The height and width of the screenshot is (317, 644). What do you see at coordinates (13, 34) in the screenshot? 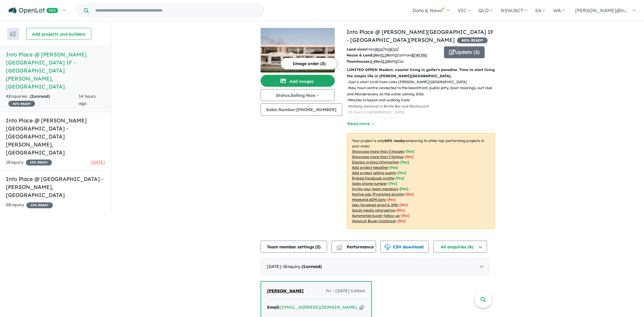
I see `img: sort.svg` at bounding box center [13, 34].